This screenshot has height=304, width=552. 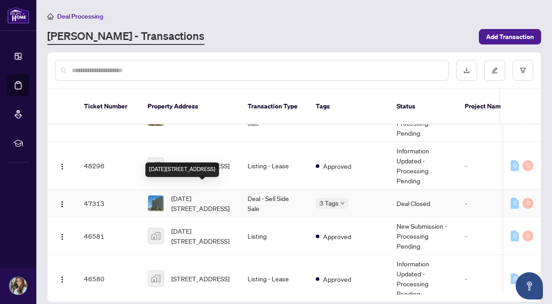 I want to click on button: Add Transaction, so click(x=509, y=37).